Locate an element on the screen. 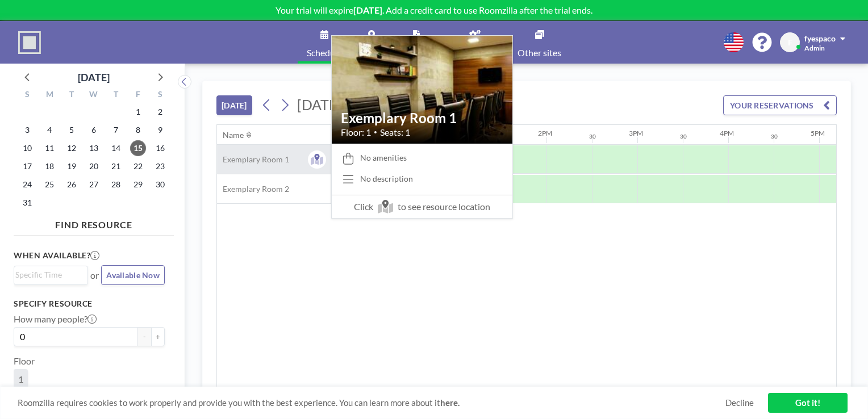 The image size is (868, 419). button: Available Now is located at coordinates (133, 274).